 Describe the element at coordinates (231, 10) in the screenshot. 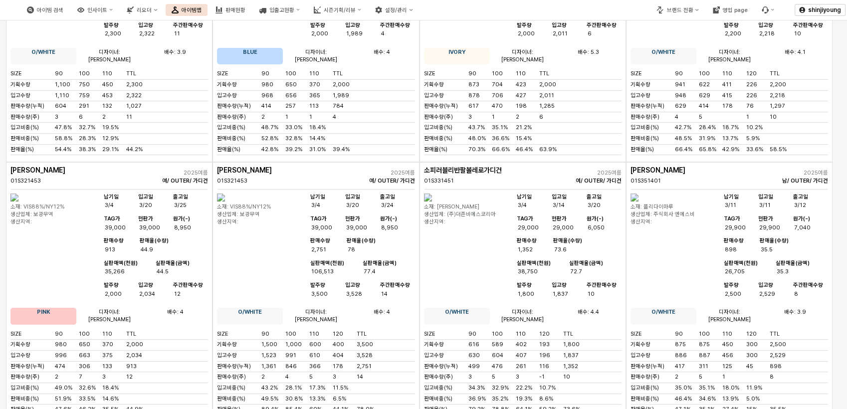

I see `button: 판매현황` at that location.